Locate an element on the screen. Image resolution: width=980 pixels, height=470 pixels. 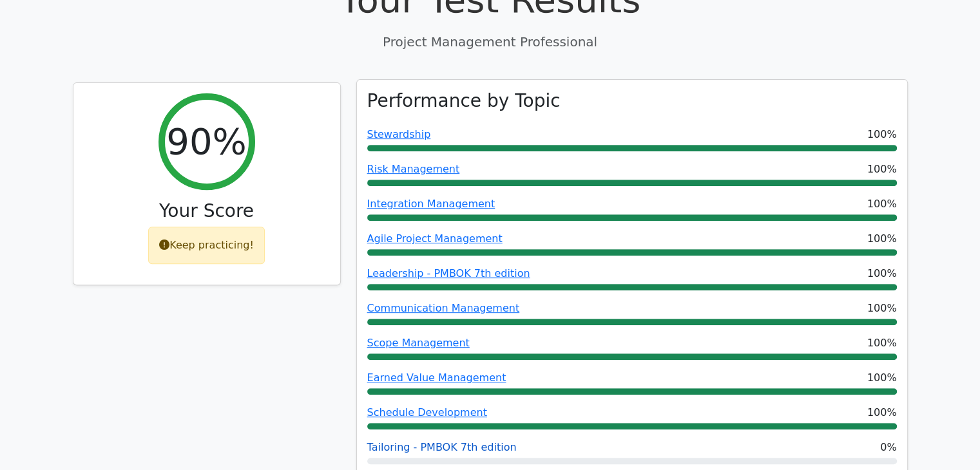
a: Earned Value Management is located at coordinates (437, 377).